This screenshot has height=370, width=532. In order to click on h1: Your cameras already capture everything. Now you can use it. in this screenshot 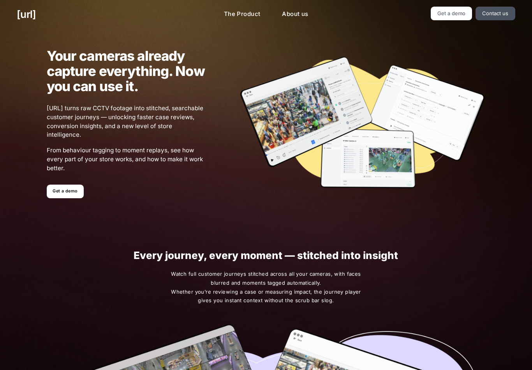, I will do `click(126, 71)`.